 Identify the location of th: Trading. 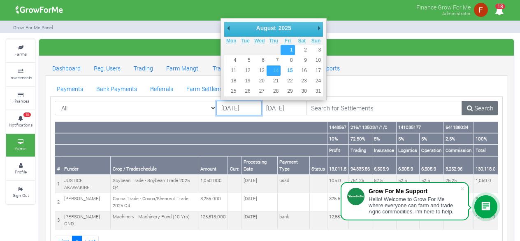
(360, 150).